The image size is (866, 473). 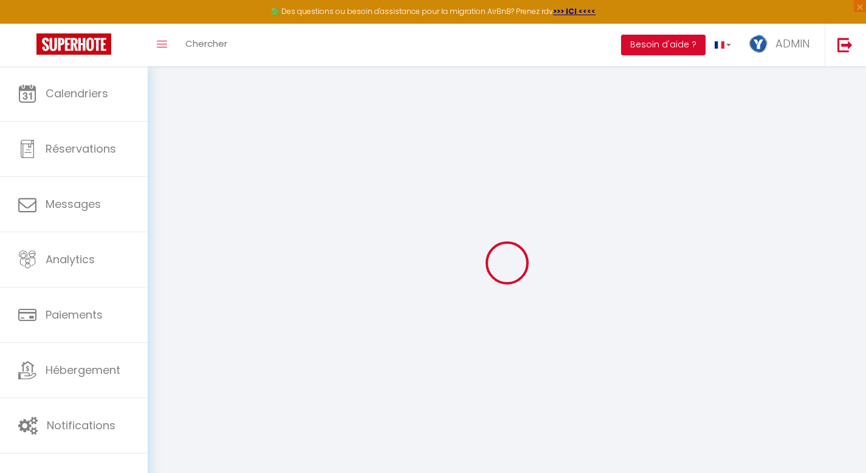 What do you see at coordinates (81, 425) in the screenshot?
I see `span: Notifications` at bounding box center [81, 425].